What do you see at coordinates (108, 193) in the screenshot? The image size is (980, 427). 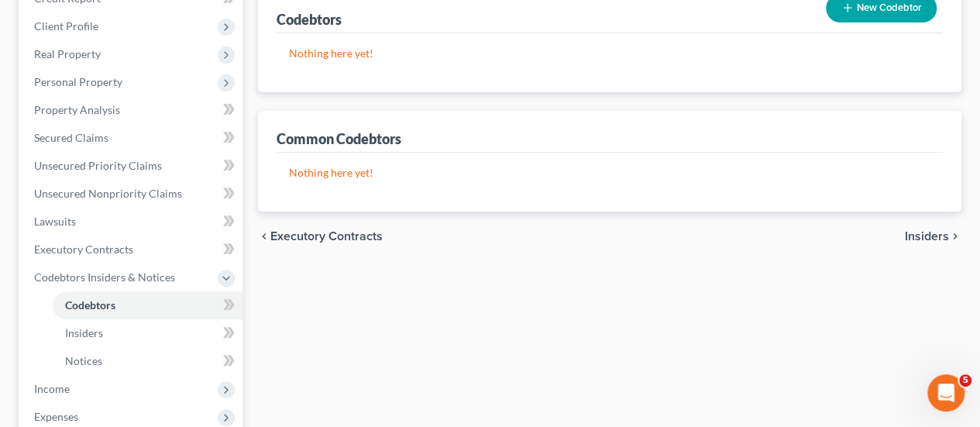 I see `span: Unsecured Nonpriority Claims` at bounding box center [108, 193].